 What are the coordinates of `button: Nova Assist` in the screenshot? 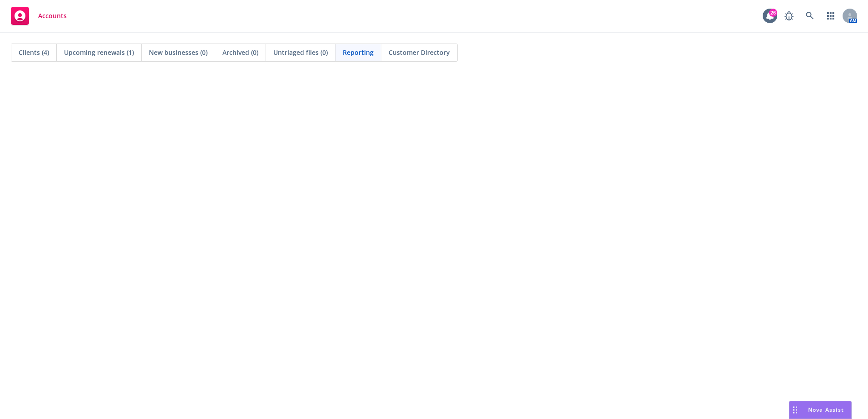 It's located at (820, 410).